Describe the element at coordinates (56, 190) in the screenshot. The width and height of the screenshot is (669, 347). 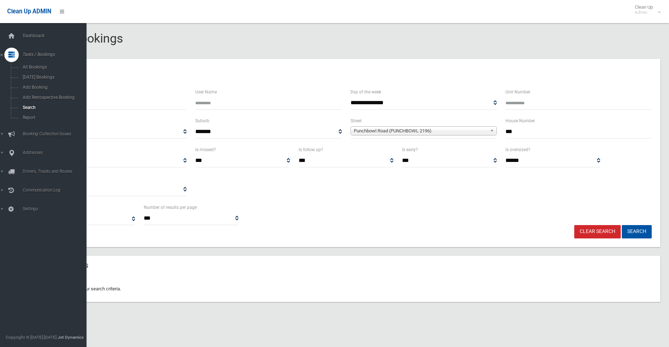
I see `span: Communication Log` at that location.